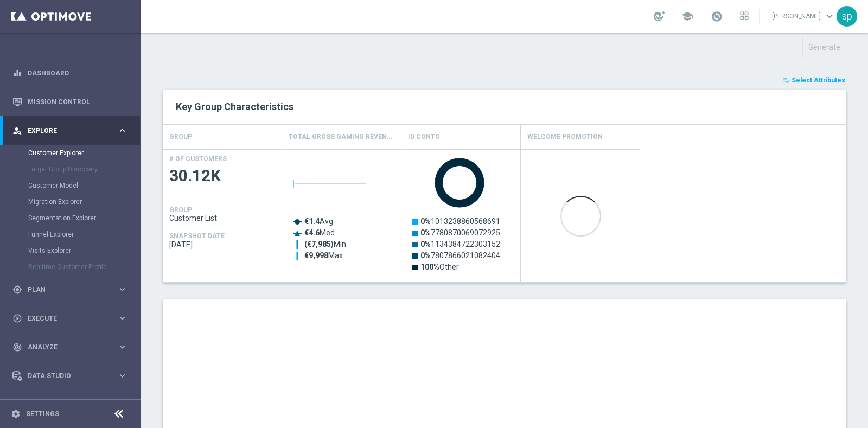 This screenshot has width=868, height=428. I want to click on span: Explore, so click(72, 131).